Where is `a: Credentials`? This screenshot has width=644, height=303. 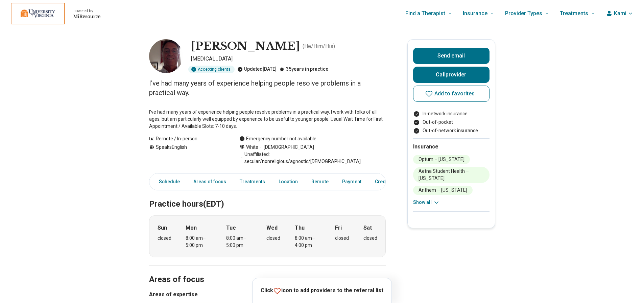 a: Credentials is located at coordinates (389, 181).